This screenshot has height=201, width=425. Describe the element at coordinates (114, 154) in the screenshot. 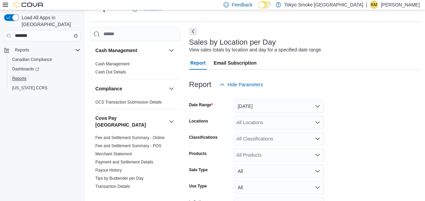

I see `a: Merchant Statement` at that location.